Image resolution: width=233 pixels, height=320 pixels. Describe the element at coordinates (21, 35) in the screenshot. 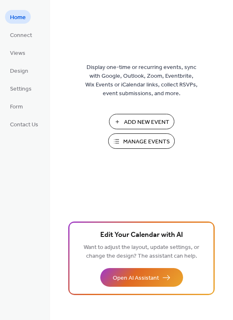

I see `span: Connect` at that location.